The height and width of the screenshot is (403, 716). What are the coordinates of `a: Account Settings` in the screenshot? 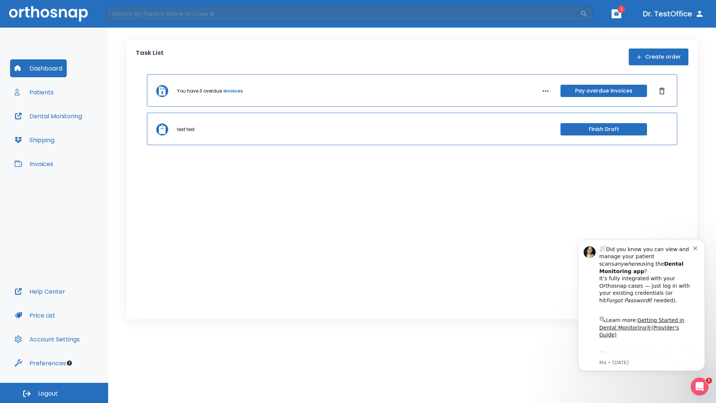 It's located at (47, 339).